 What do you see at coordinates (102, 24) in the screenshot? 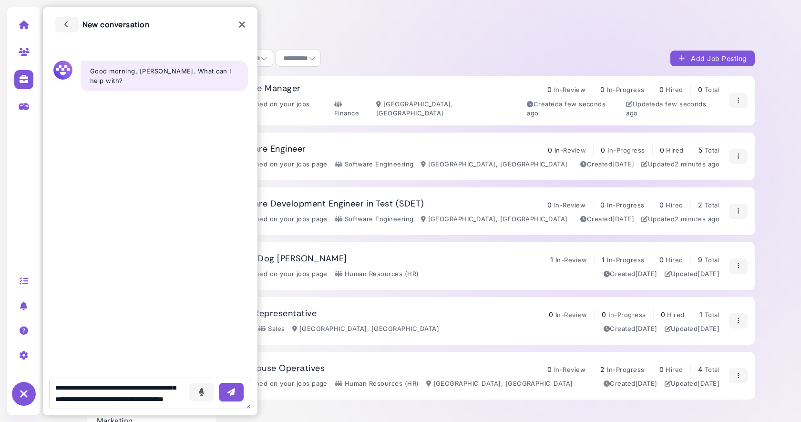
I see `h3: New conversation` at bounding box center [102, 24].